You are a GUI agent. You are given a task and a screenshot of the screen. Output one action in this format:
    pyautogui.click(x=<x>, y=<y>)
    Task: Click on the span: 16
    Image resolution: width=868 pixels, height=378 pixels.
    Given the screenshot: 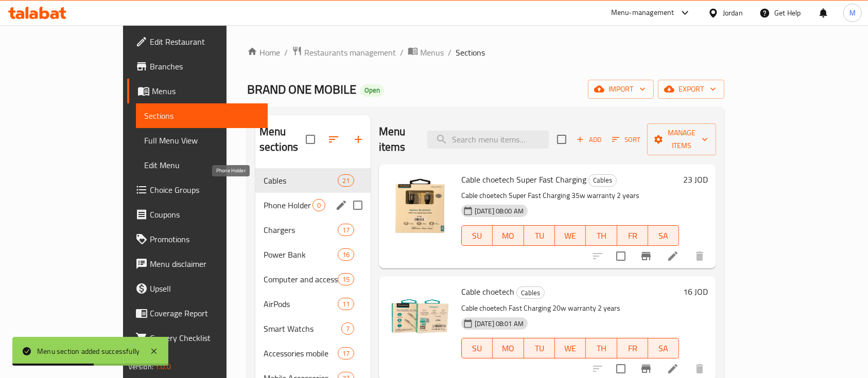 What is the action you would take?
    pyautogui.click(x=346, y=254)
    